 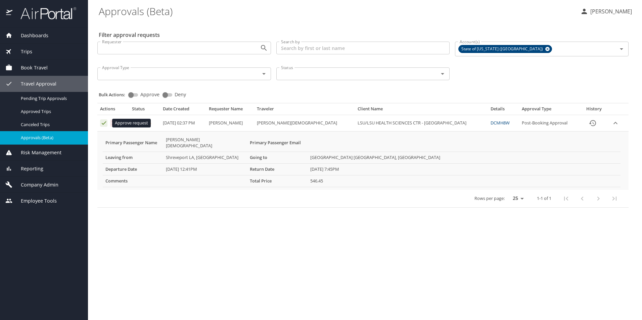 I want to click on span: Book Travel, so click(x=30, y=68).